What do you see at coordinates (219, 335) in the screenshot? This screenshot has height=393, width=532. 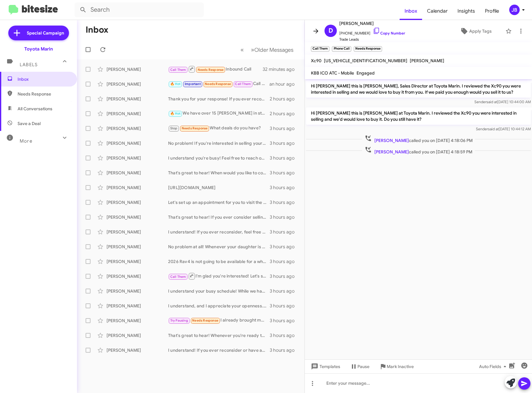 I see `div: That's great to hear! Whenever you're ready to discuss selling your Rav4, let us know. It would b...` at bounding box center [219, 335].